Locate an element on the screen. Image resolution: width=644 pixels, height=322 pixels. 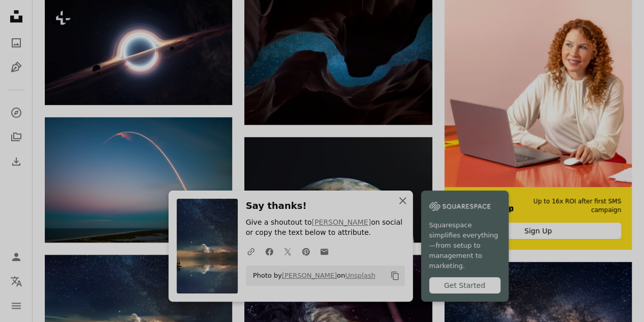
a: ray of light near body of water is located at coordinates (138, 180).